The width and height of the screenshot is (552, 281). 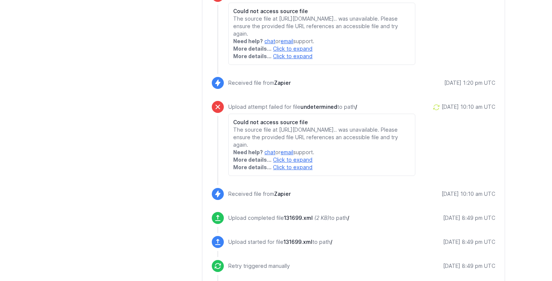 I want to click on p: Retry triggered manually, so click(x=259, y=266).